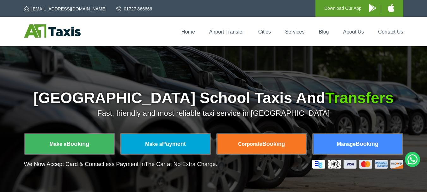 The image size is (427, 192). I want to click on span: Transfers, so click(359, 98).